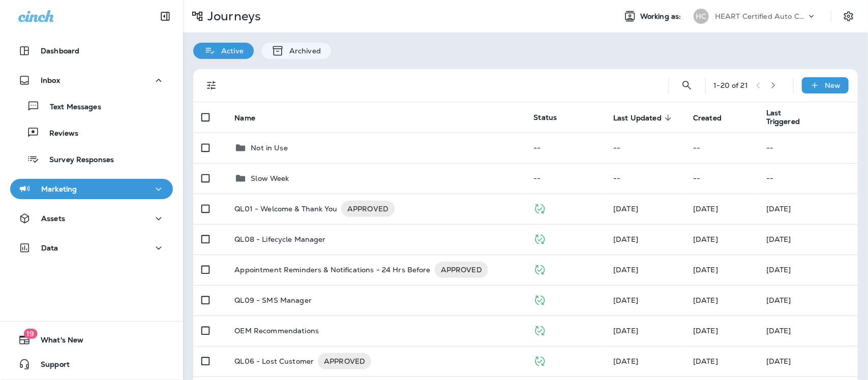  I want to click on button: Settings, so click(849, 16).